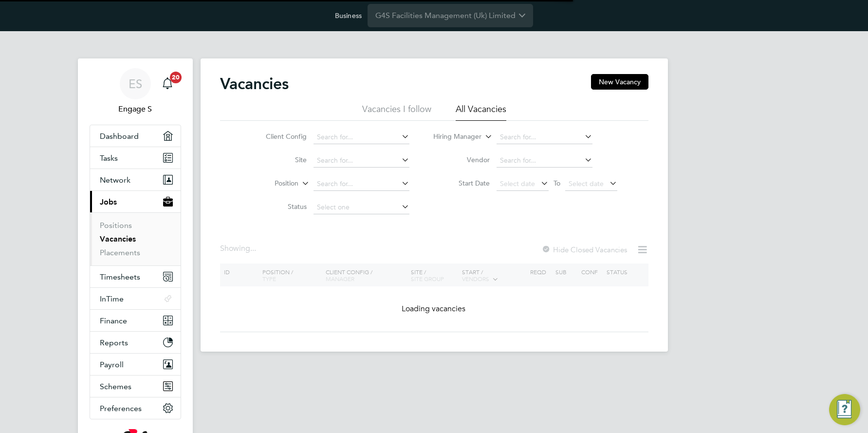 Image resolution: width=868 pixels, height=433 pixels. Describe the element at coordinates (585, 249) in the screenshot. I see `label: Hide Closed Vacancies` at that location.